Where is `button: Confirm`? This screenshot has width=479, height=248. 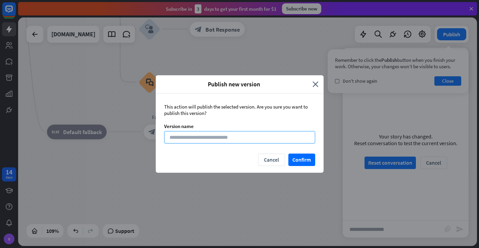 button: Confirm is located at coordinates (302, 159).